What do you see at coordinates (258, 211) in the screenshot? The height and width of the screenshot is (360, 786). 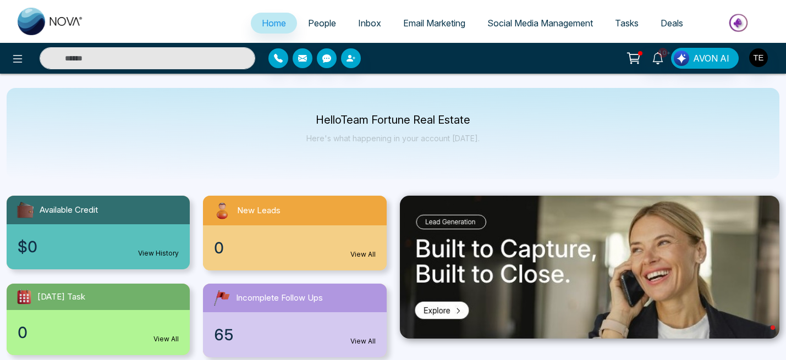 I see `span: New Leads` at bounding box center [258, 211].